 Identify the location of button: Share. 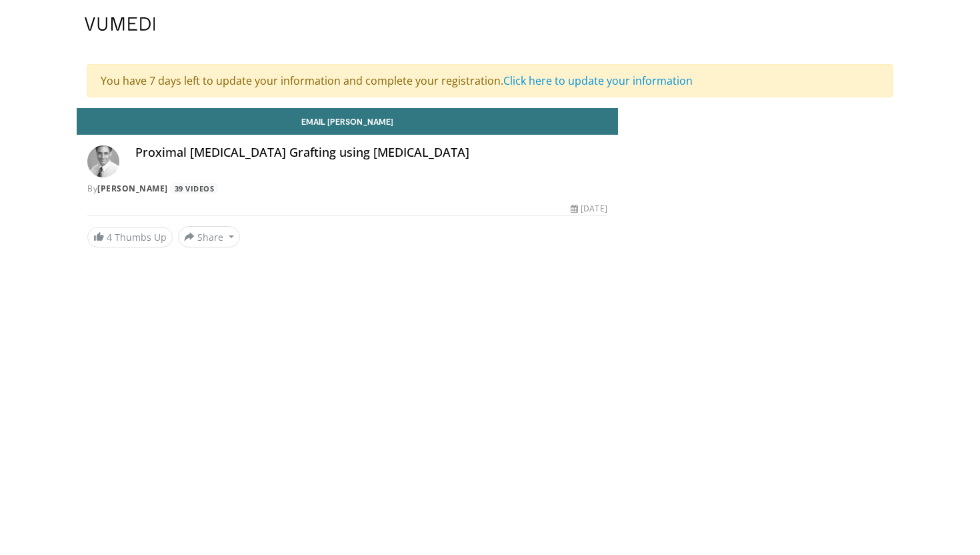
(209, 236).